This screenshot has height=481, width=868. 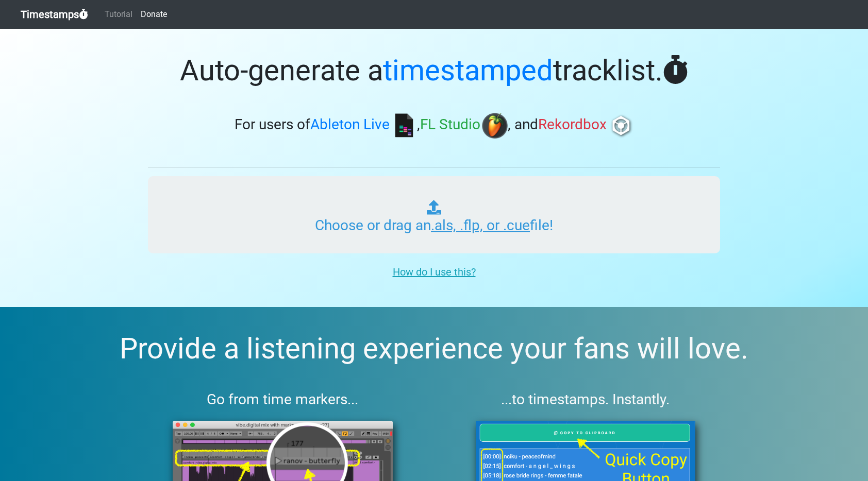 I want to click on h3: Go from time markers..., so click(x=283, y=400).